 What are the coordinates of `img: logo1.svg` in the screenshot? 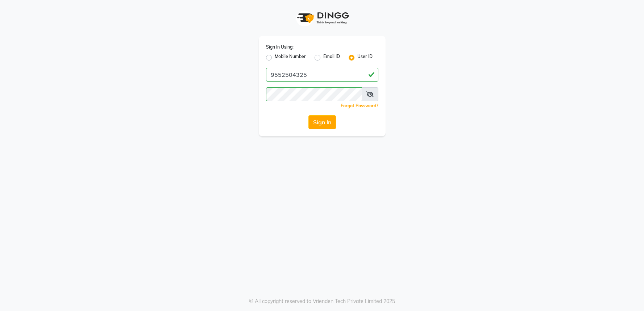 It's located at (322, 18).